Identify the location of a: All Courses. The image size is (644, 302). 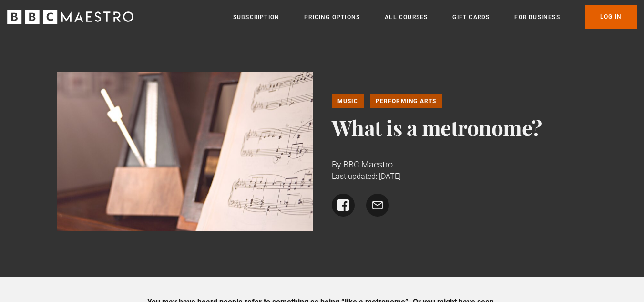
(406, 17).